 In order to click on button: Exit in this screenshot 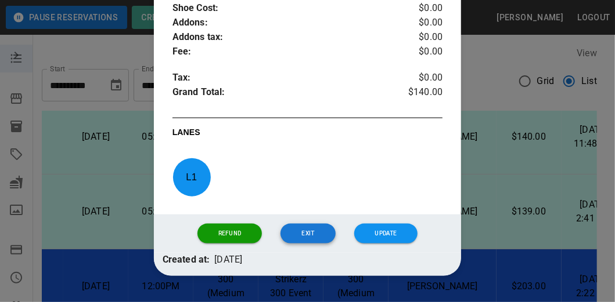, I will do `click(308, 234)`.